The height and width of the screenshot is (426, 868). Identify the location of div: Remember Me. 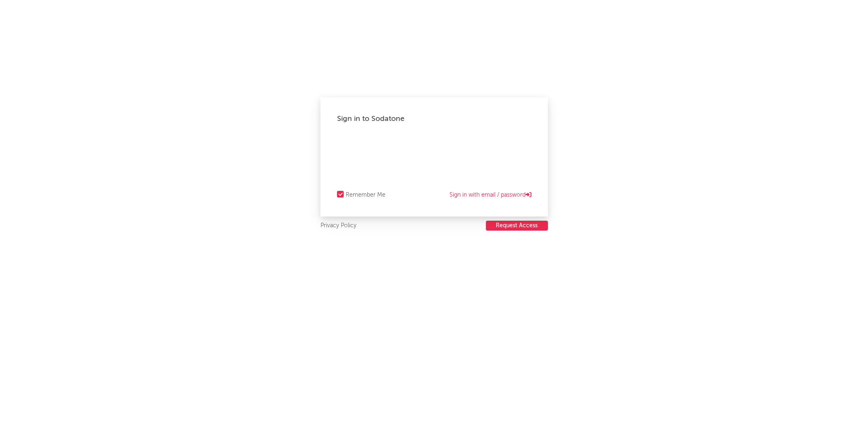
(366, 195).